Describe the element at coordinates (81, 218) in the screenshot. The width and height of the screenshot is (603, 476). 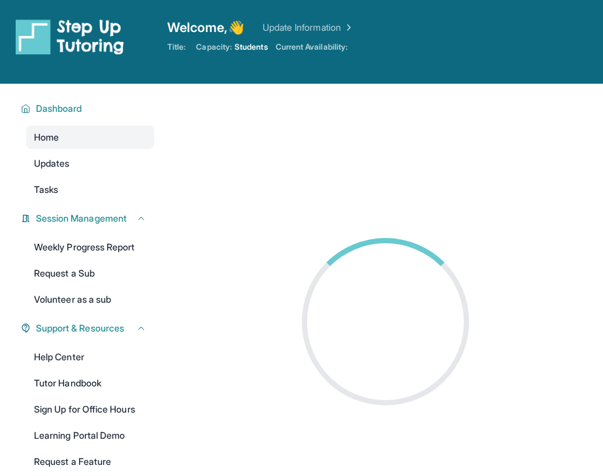
I see `span: Session Management` at that location.